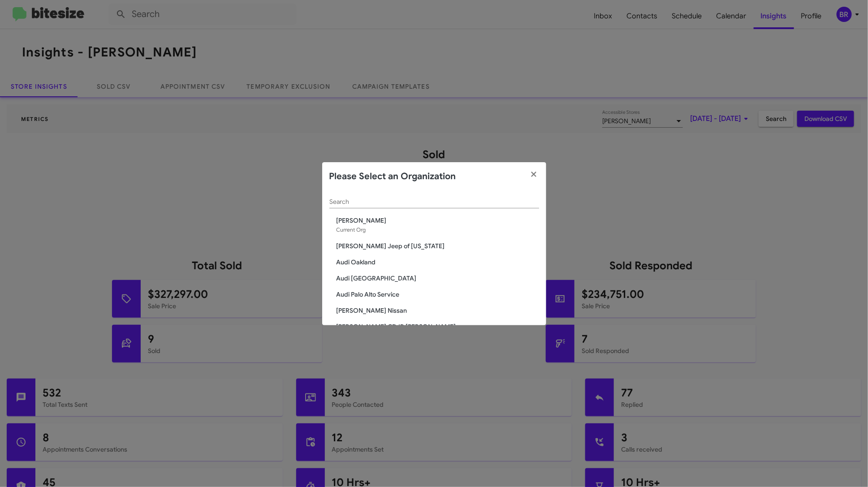  Describe the element at coordinates (351, 229) in the screenshot. I see `span: Current Org` at that location.